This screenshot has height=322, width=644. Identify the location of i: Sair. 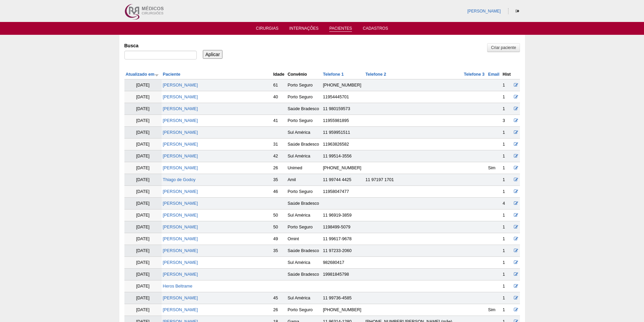
(517, 11).